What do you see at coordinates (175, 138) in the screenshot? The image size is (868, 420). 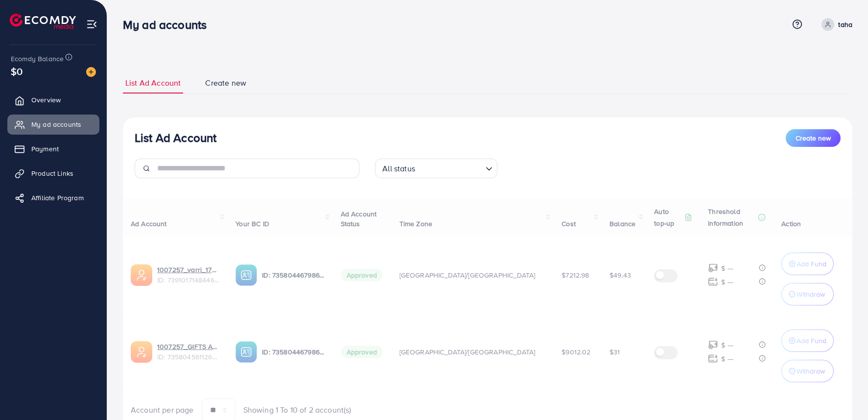 I see `h3: List Ad Account` at bounding box center [175, 138].